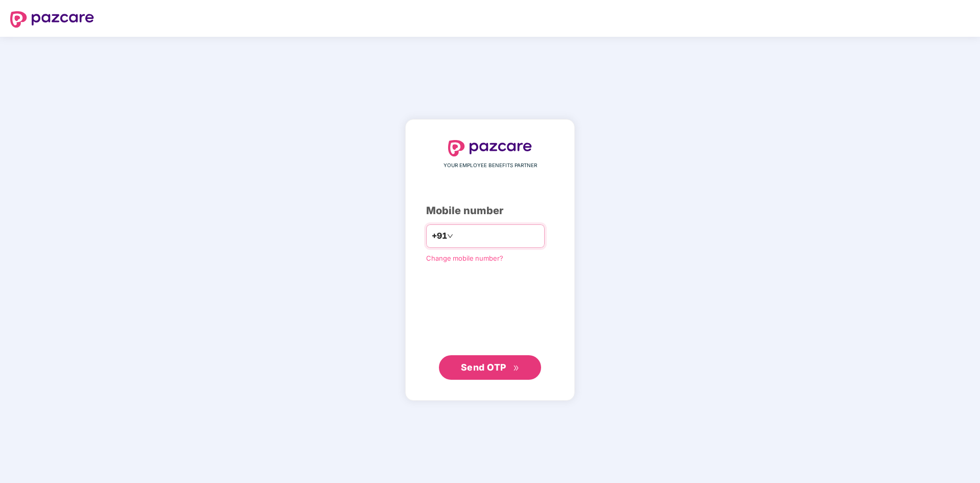 This screenshot has height=483, width=980. What do you see at coordinates (516, 368) in the screenshot?
I see `span: double-right` at bounding box center [516, 368].